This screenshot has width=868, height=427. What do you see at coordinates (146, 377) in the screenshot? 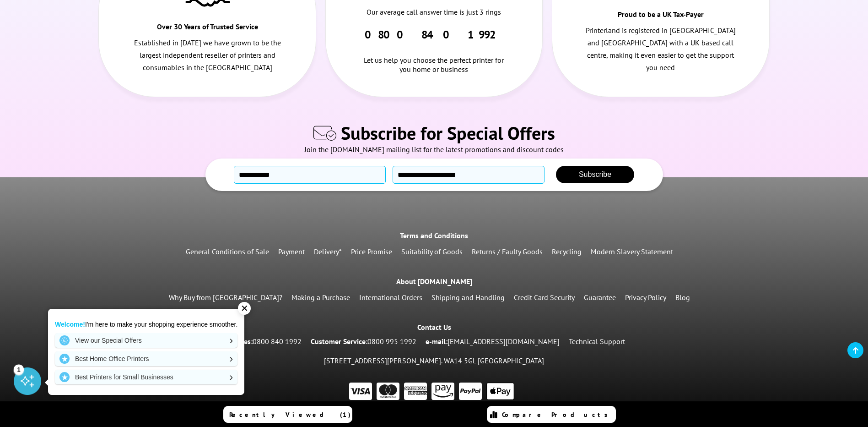
I see `a: Best Printers for Small Businesses` at bounding box center [146, 377].